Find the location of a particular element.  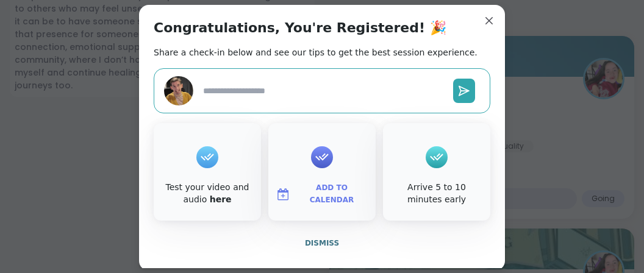

span: Dismiss is located at coordinates (322, 243).